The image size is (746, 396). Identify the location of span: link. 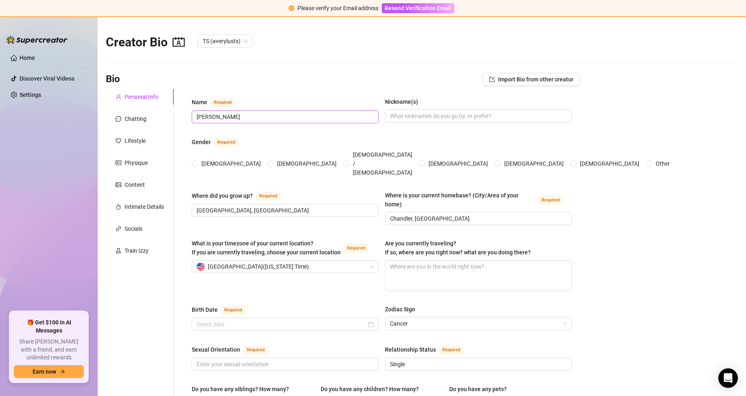
(118, 229).